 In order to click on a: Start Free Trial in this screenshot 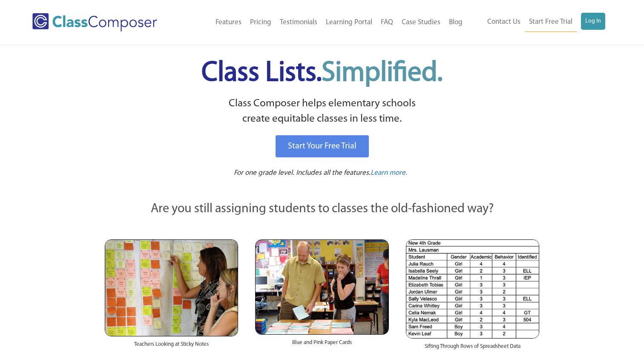, I will do `click(551, 22)`.